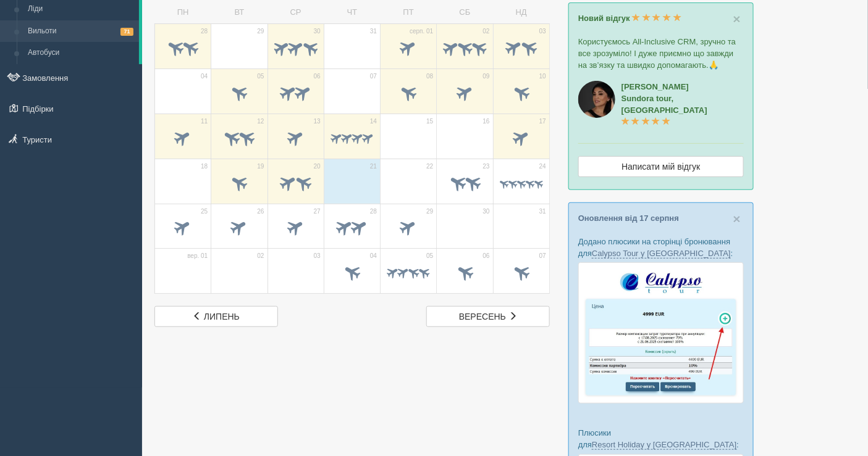  I want to click on span: липень, so click(222, 316).